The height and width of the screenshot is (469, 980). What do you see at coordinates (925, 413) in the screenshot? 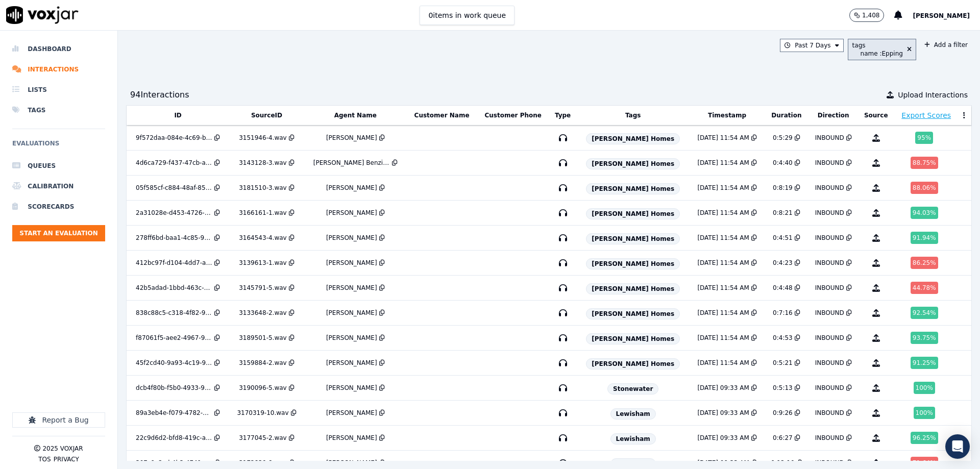
I see `div: 100 %` at bounding box center [925, 413].